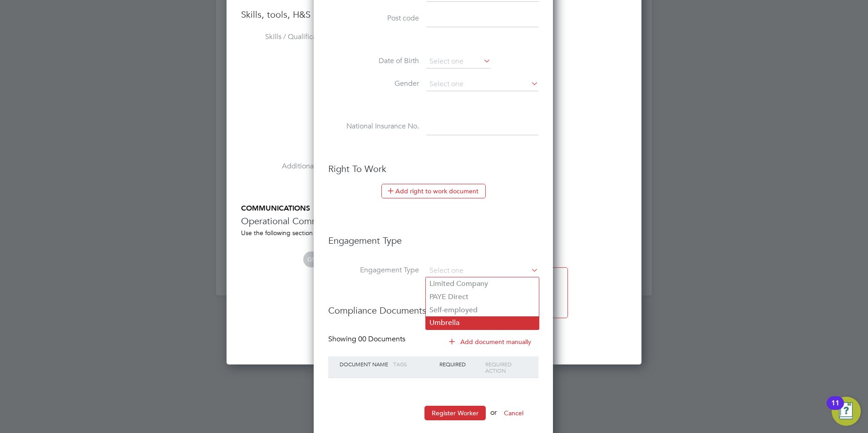 Image resolution: width=868 pixels, height=433 pixels. What do you see at coordinates (382, 339) in the screenshot?
I see `span: 00 Documents` at bounding box center [382, 339].